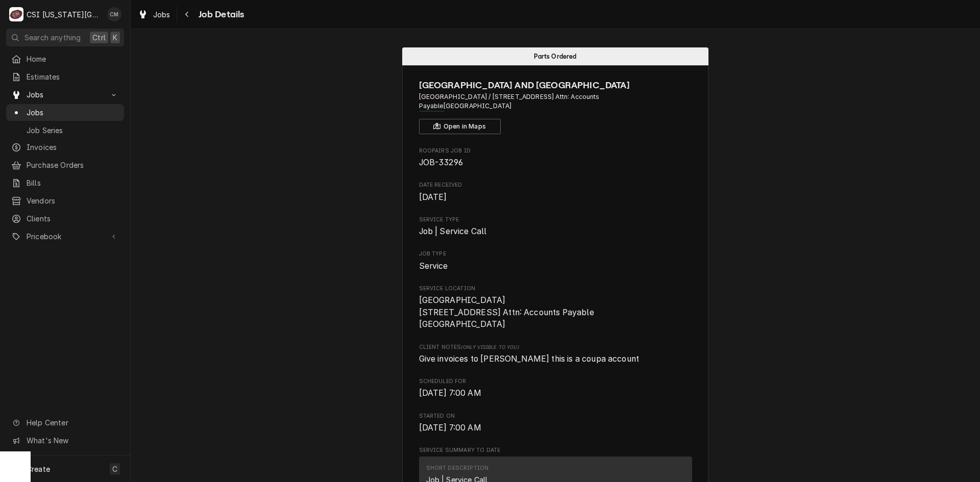 This screenshot has height=482, width=980. I want to click on span: Bills, so click(73, 182).